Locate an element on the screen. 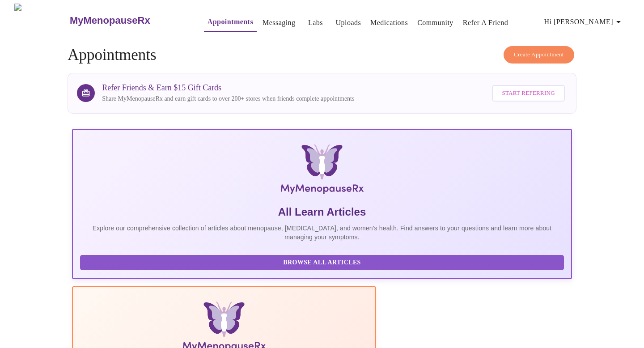 This screenshot has height=348, width=644. h3: Refer Friends & Earn $15 Gift Cards is located at coordinates (228, 88).